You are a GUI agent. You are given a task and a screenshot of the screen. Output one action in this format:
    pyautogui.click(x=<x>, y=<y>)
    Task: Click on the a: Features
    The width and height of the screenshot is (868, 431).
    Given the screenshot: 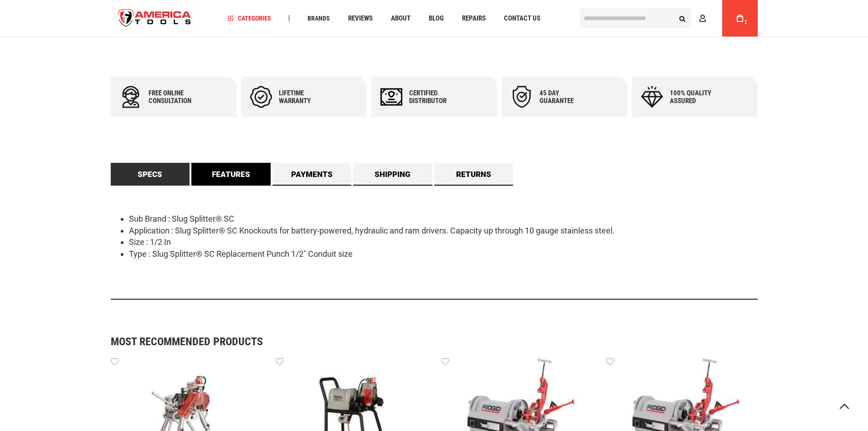 What is the action you would take?
    pyautogui.click(x=231, y=174)
    